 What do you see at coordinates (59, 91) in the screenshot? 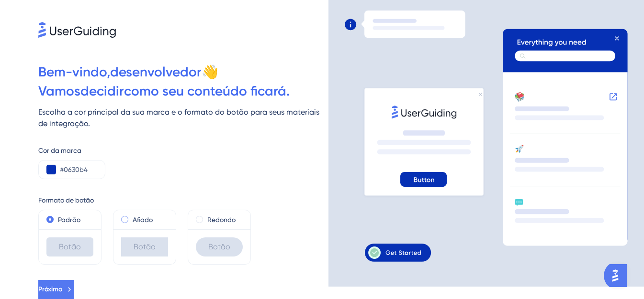
I see `font: Vamos` at bounding box center [59, 91].